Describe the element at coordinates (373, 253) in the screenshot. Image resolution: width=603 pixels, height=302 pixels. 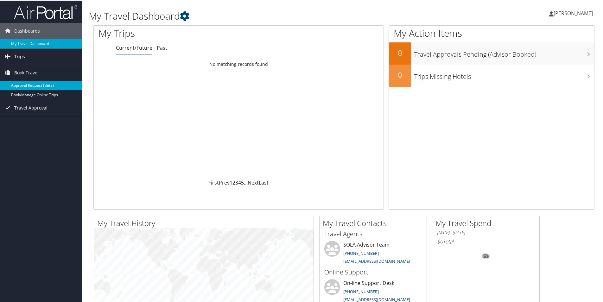
I see `li: SOLA Advisor Team` at that location.